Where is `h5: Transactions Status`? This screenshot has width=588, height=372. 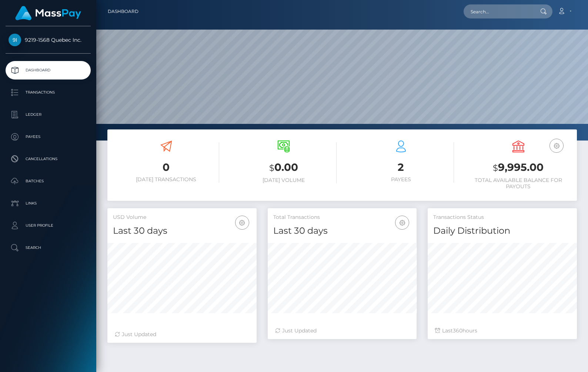
h5: Transactions Status is located at coordinates (502, 218).